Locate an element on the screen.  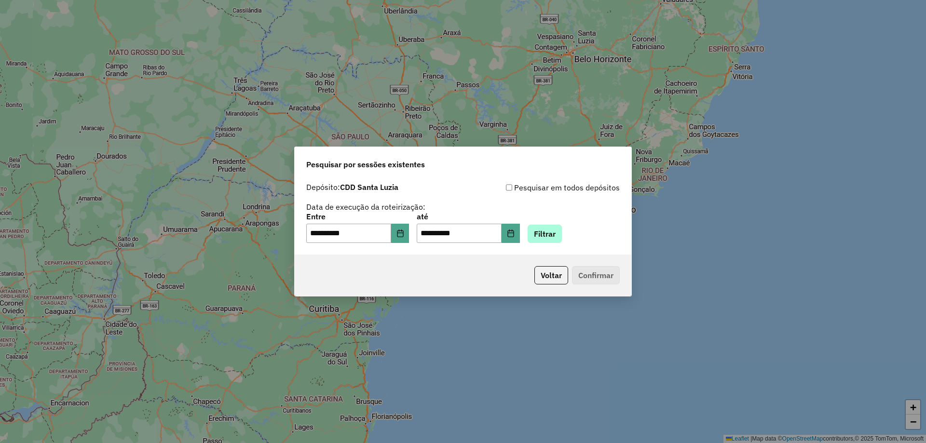
label: Data de execução da roteirização: is located at coordinates (366, 207).